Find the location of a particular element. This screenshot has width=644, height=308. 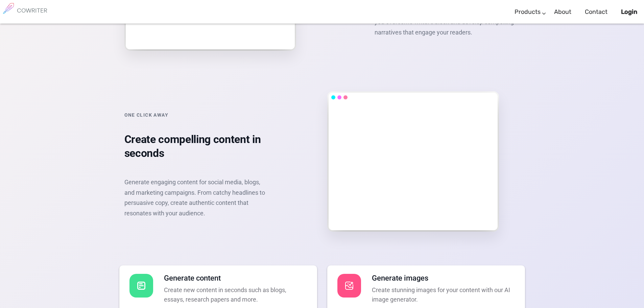

a: About is located at coordinates (562, 12).